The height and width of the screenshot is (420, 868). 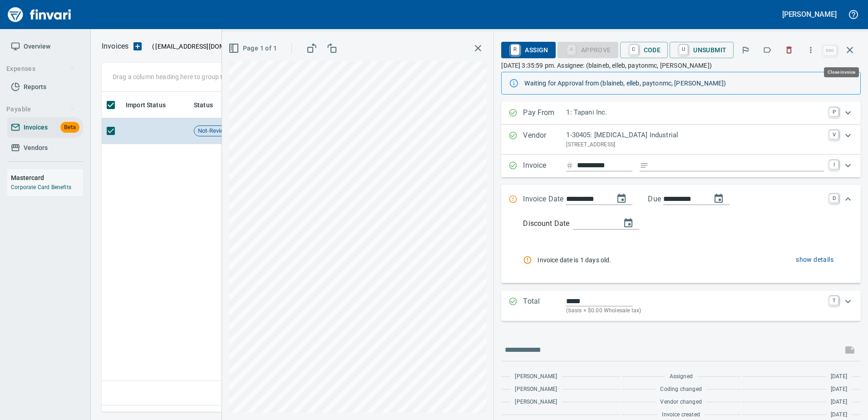 What do you see at coordinates (216, 131) in the screenshot?
I see `span: Not-Reviewed` at bounding box center [216, 131].